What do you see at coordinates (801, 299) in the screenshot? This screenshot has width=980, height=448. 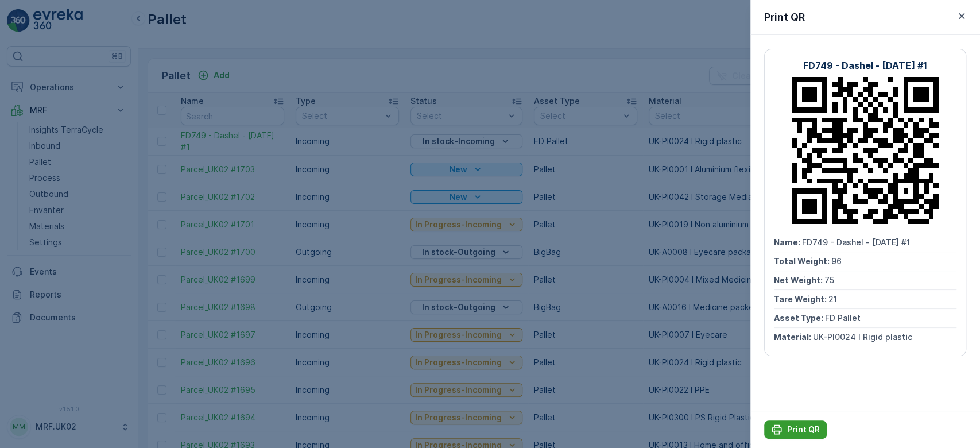 I see `span: Tare Weight :` at bounding box center [801, 299].